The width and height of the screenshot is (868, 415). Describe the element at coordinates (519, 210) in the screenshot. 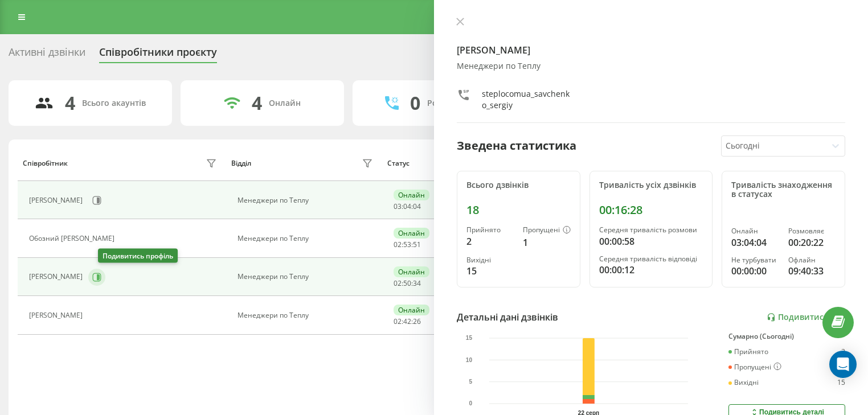

I see `div: 18` at that location.